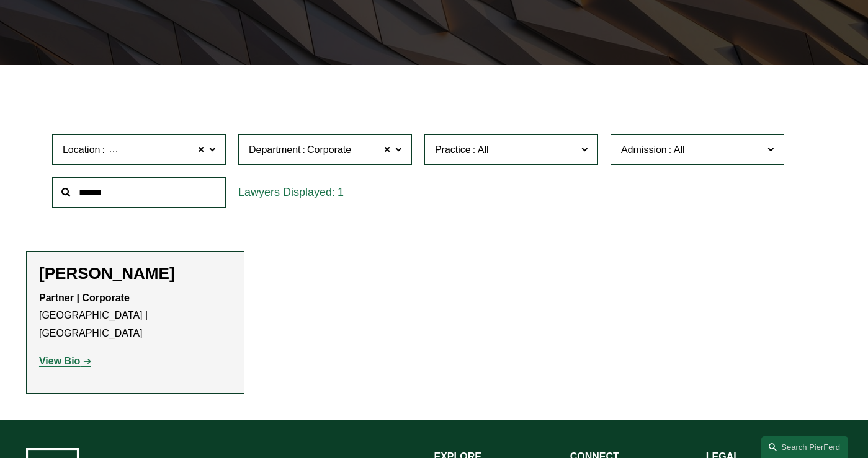  Describe the element at coordinates (84, 298) in the screenshot. I see `strong: Partner | Corporate` at that location.